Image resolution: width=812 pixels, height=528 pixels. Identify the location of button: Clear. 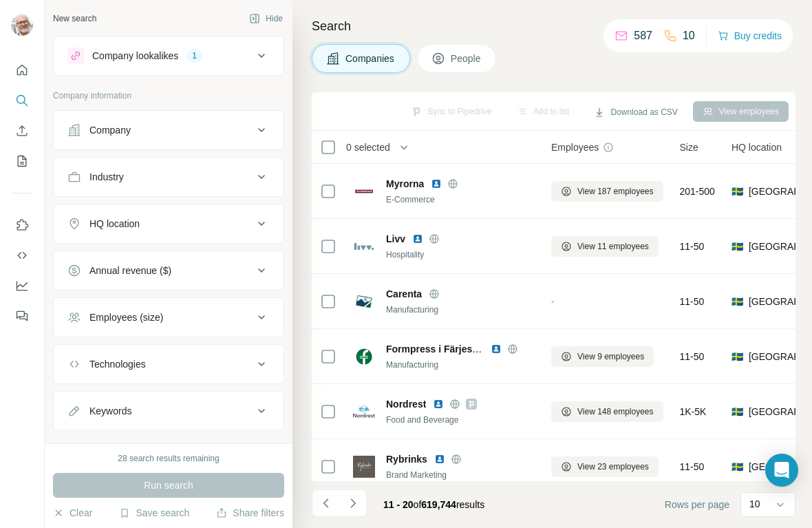
(73, 513).